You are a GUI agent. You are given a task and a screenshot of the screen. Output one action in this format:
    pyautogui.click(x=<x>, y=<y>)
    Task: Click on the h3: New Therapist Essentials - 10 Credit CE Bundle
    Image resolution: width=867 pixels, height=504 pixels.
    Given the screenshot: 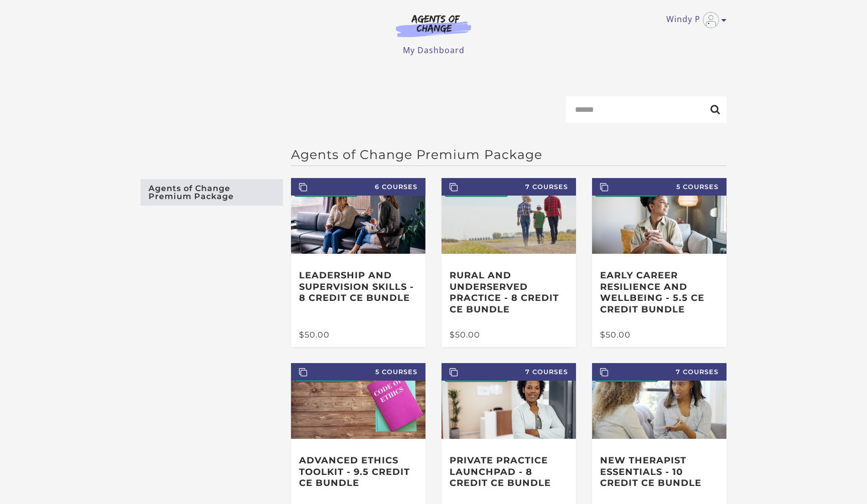 What is the action you would take?
    pyautogui.click(x=659, y=472)
    